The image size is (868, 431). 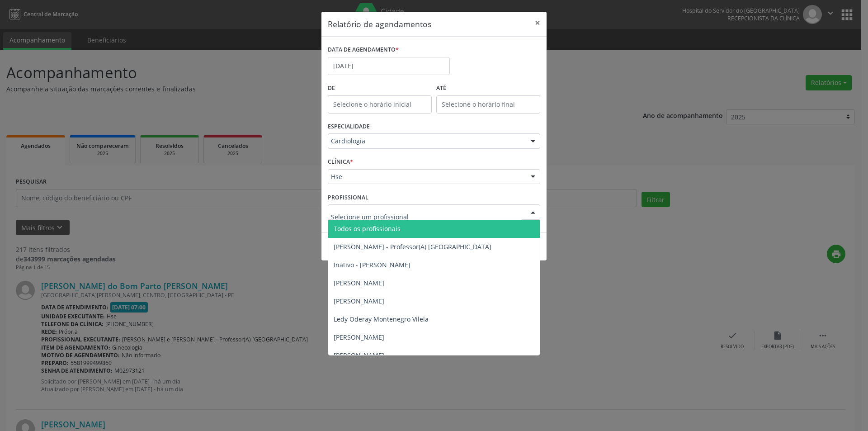 What do you see at coordinates (488, 88) in the screenshot?
I see `label: ATÉ` at bounding box center [488, 88].